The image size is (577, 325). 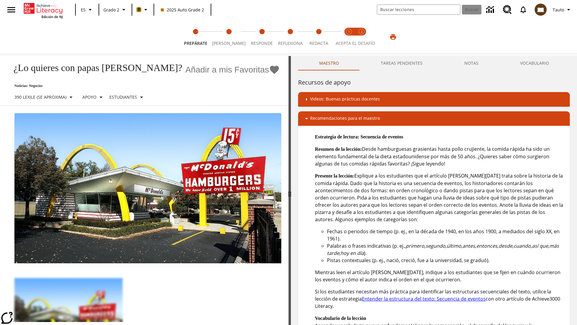 What do you see at coordinates (434, 82) in the screenshot?
I see `h6: Recursos de apoyo` at bounding box center [434, 82].